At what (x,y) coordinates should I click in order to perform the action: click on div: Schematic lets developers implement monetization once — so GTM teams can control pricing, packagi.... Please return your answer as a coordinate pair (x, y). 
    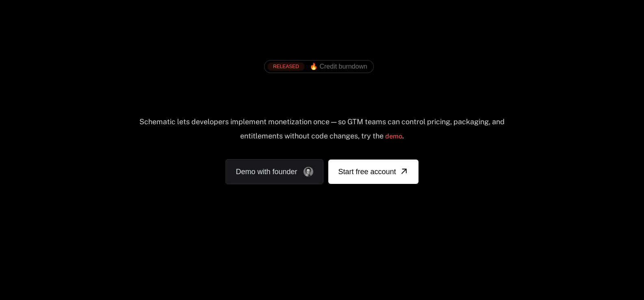
    Looking at the image, I should click on (322, 132).